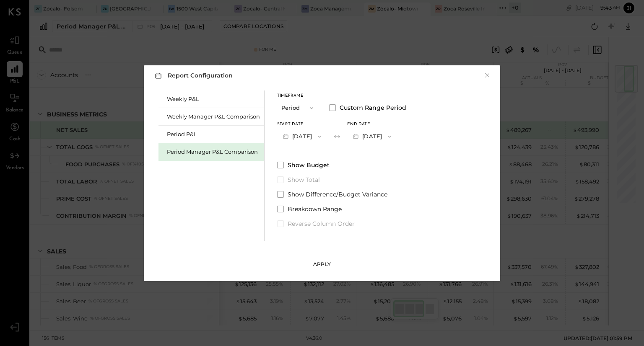  I want to click on div: Period P&L, so click(213, 134).